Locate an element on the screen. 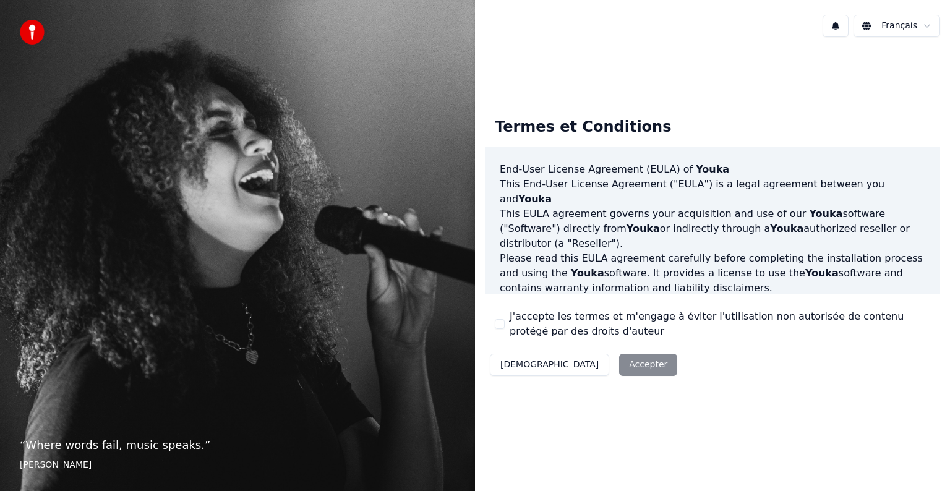 The image size is (950, 491). p: This EULA agreement governs your acquisition and use of our software ("Software") directly from o... is located at coordinates (713, 229).